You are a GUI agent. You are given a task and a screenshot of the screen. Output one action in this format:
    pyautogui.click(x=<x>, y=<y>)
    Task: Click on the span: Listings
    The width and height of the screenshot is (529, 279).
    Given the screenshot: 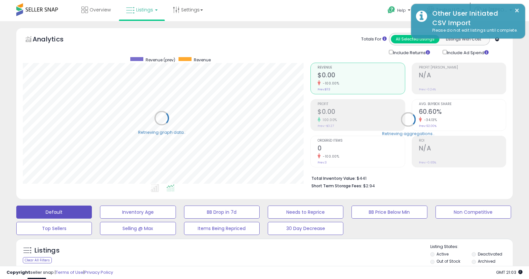 What is the action you would take?
    pyautogui.click(x=145, y=10)
    